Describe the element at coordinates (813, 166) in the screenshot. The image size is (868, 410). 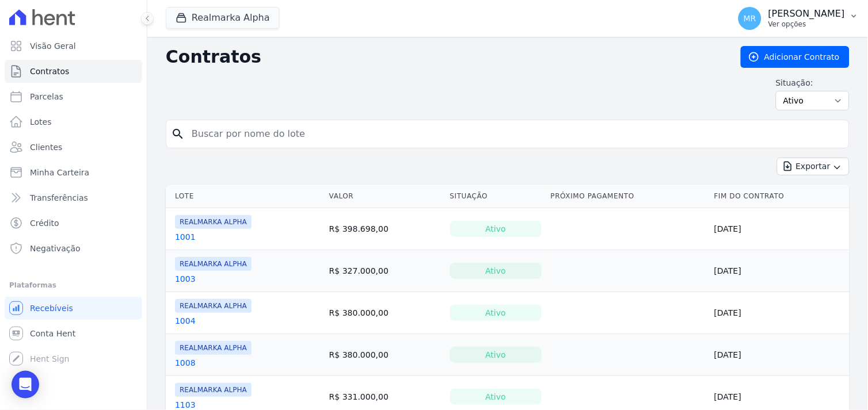
I see `button: Exportar` at that location.